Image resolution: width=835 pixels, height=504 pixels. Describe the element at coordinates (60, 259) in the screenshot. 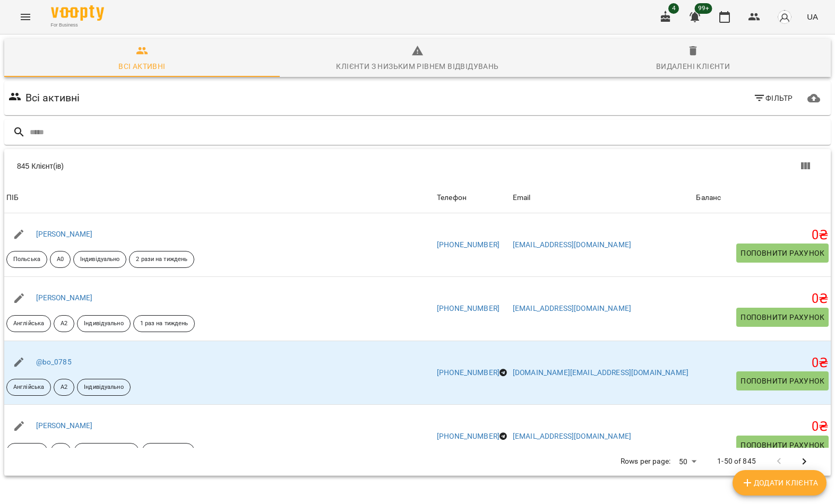

I see `div: А0` at that location.